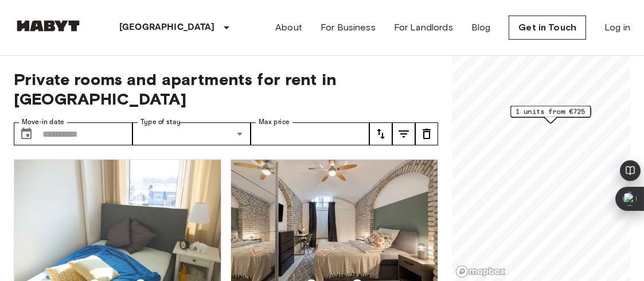 Image resolution: width=644 pixels, height=281 pixels. What do you see at coordinates (274, 122) in the screenshot?
I see `label: Max price` at bounding box center [274, 122].